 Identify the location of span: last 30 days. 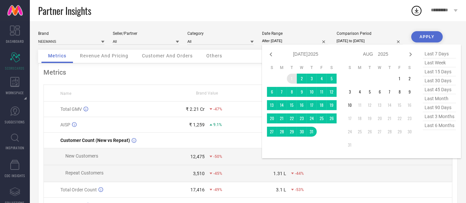
(439, 81).